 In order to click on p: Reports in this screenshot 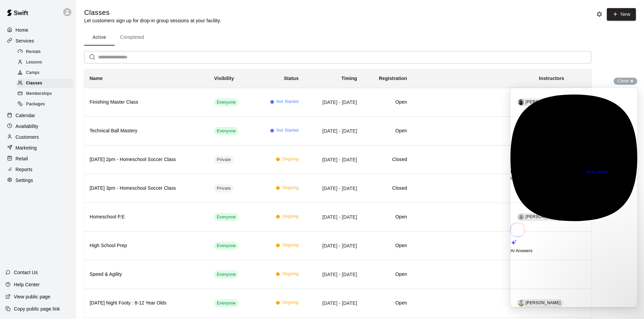, I will do `click(24, 169)`.